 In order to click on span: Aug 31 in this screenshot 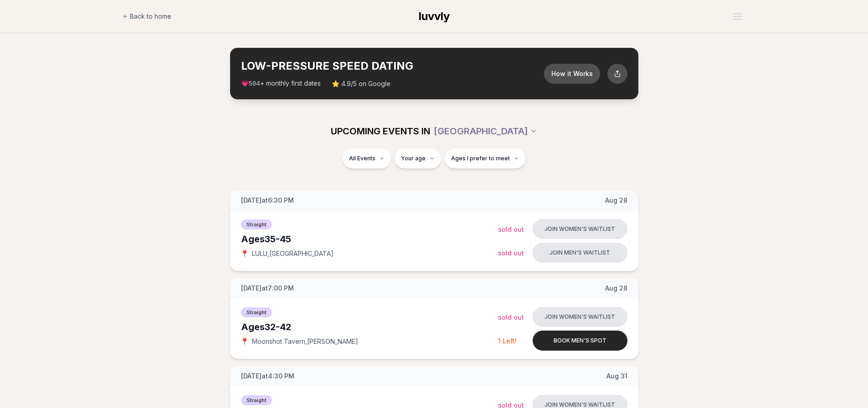, I will do `click(617, 377)`.